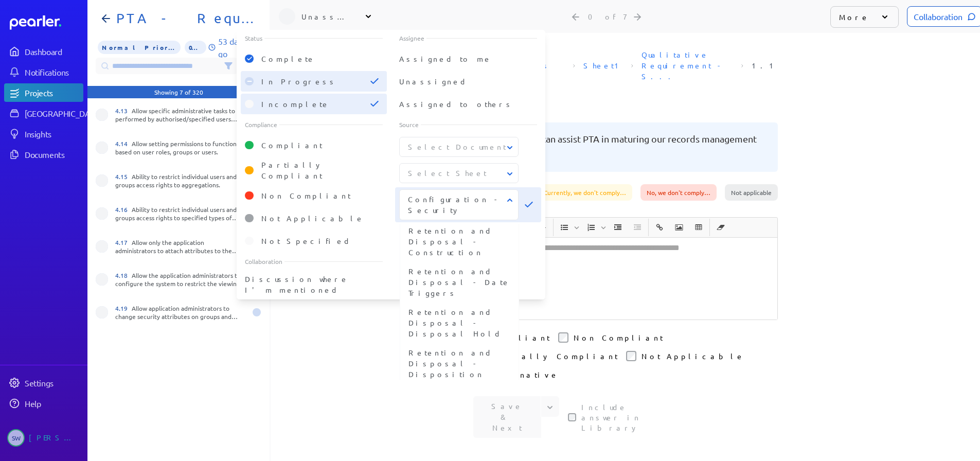 This screenshot has height=461, width=980. What do you see at coordinates (313, 218) in the screenshot?
I see `span: Not Applicable` at bounding box center [313, 218].